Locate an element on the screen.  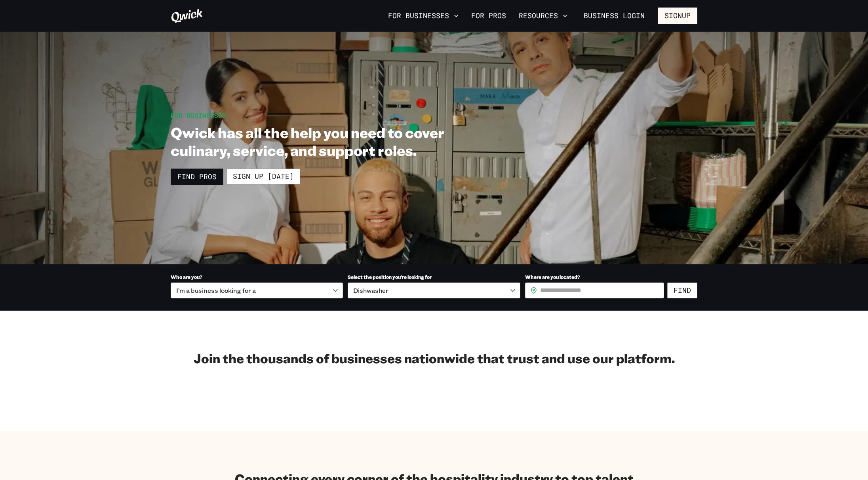
button: Signup is located at coordinates (678, 16).